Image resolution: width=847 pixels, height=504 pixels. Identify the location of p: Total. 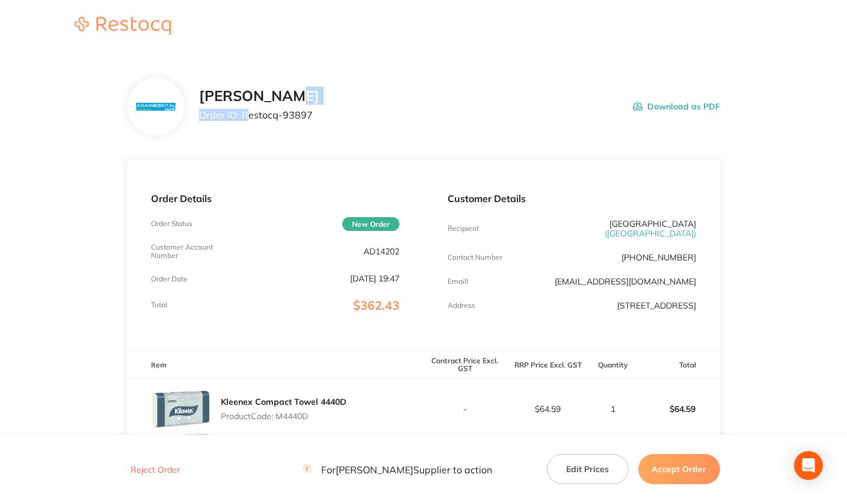
(159, 305).